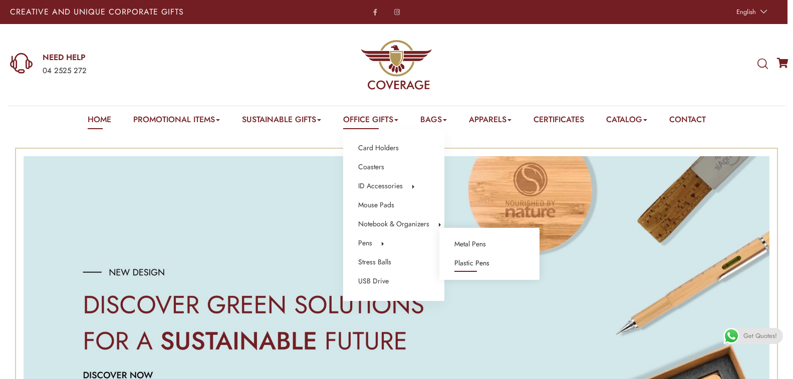 Image resolution: width=793 pixels, height=379 pixels. What do you see at coordinates (281, 121) in the screenshot?
I see `a: Sustainable Gifts` at bounding box center [281, 121].